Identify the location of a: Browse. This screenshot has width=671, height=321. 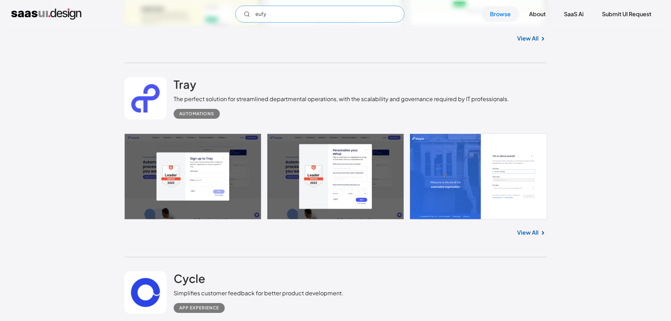
(500, 14).